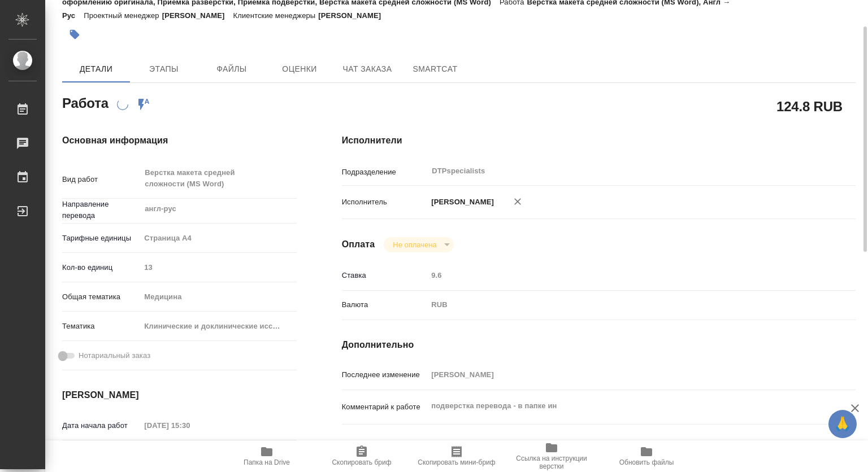 The height and width of the screenshot is (472, 868). Describe the element at coordinates (85, 102) in the screenshot. I see `h2: Работа` at that location.